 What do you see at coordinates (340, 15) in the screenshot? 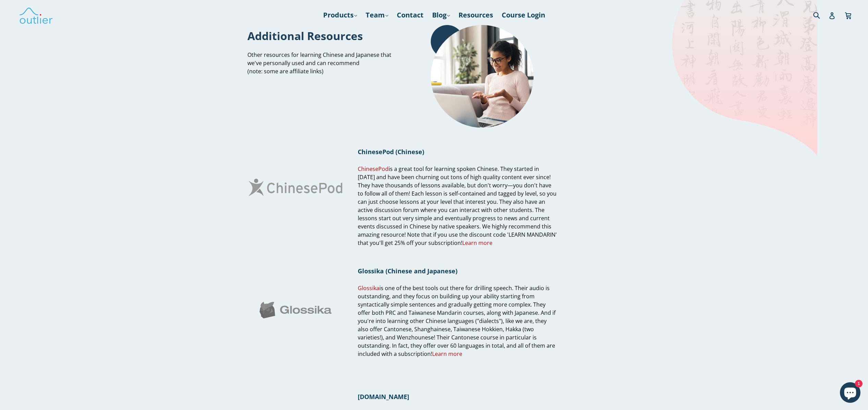
I see `a: Products` at bounding box center [340, 15].